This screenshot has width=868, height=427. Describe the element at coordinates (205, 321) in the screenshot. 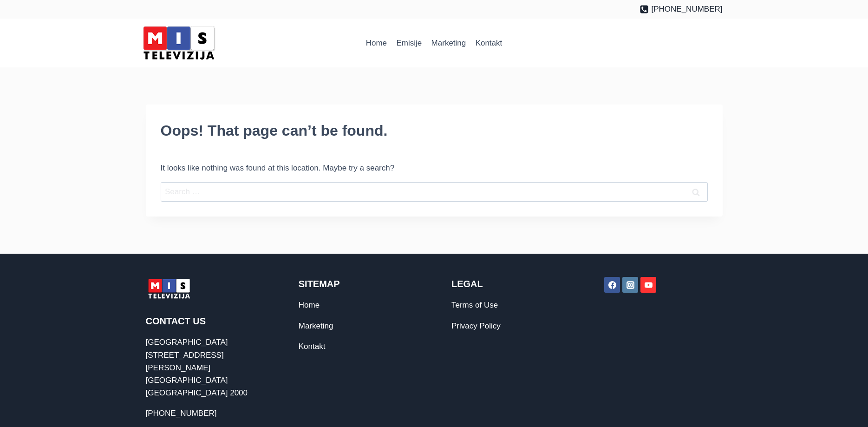

I see `h2: Contact Us` at that location.